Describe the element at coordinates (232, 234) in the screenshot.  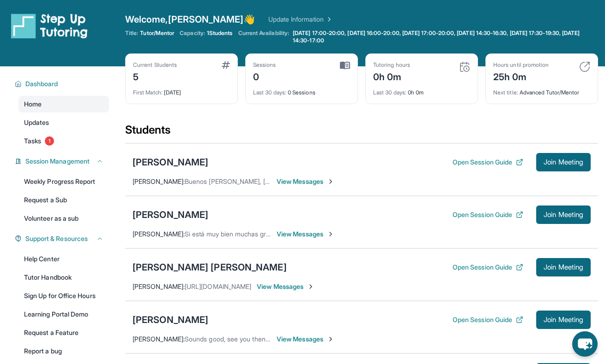
I see `span: Si está muy bien muchas gracias` at that location.